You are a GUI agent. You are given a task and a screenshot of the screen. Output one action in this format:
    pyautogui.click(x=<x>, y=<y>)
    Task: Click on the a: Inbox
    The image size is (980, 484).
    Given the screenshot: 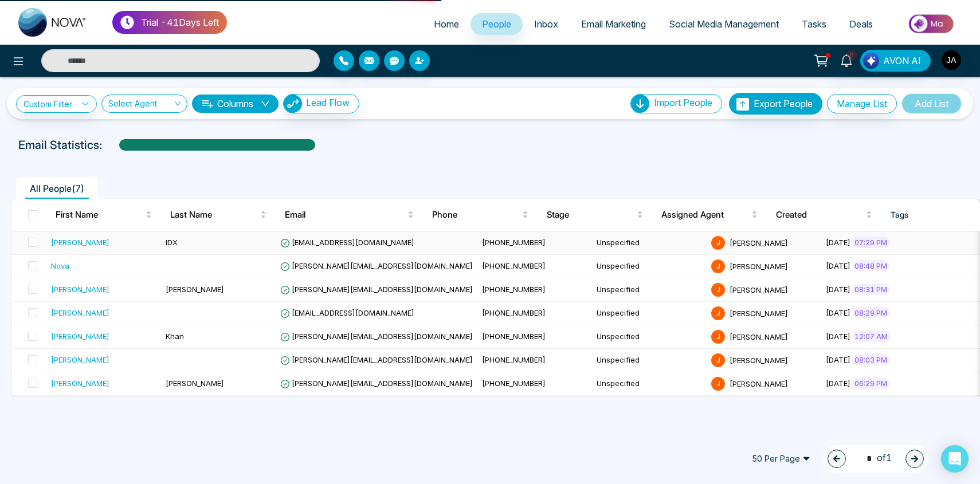 What is the action you would take?
    pyautogui.click(x=546, y=24)
    